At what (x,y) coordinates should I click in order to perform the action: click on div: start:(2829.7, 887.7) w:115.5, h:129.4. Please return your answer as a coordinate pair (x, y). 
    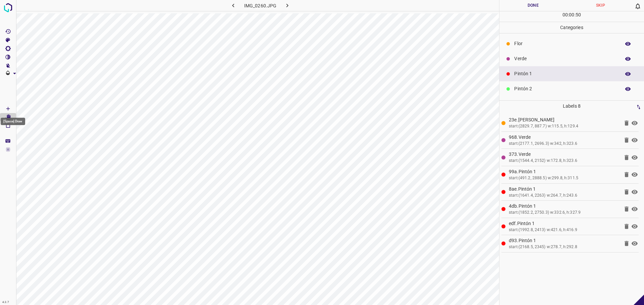
    Looking at the image, I should click on (563, 127).